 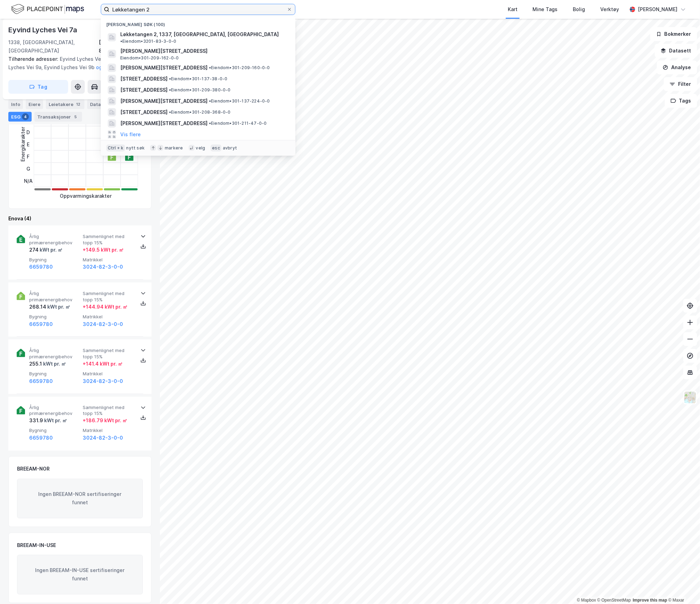 What do you see at coordinates (201, 148) in the screenshot?
I see `div: velg` at bounding box center [201, 148].